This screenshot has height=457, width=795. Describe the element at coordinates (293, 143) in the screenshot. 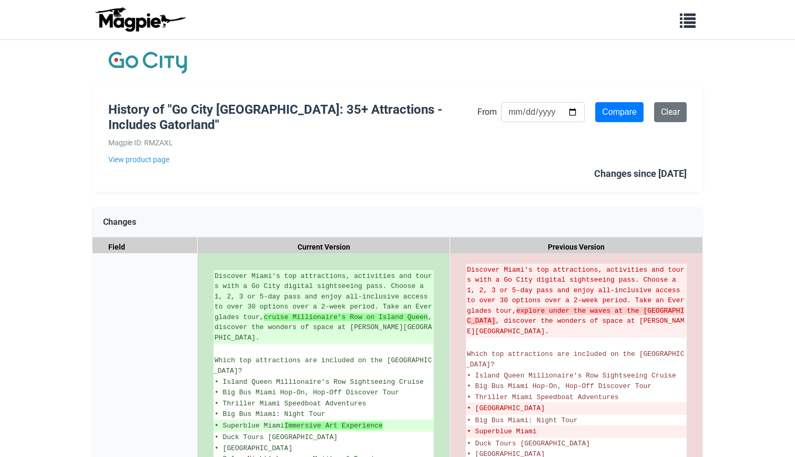

I see `div: Magpie ID: RMZAXL` at that location.